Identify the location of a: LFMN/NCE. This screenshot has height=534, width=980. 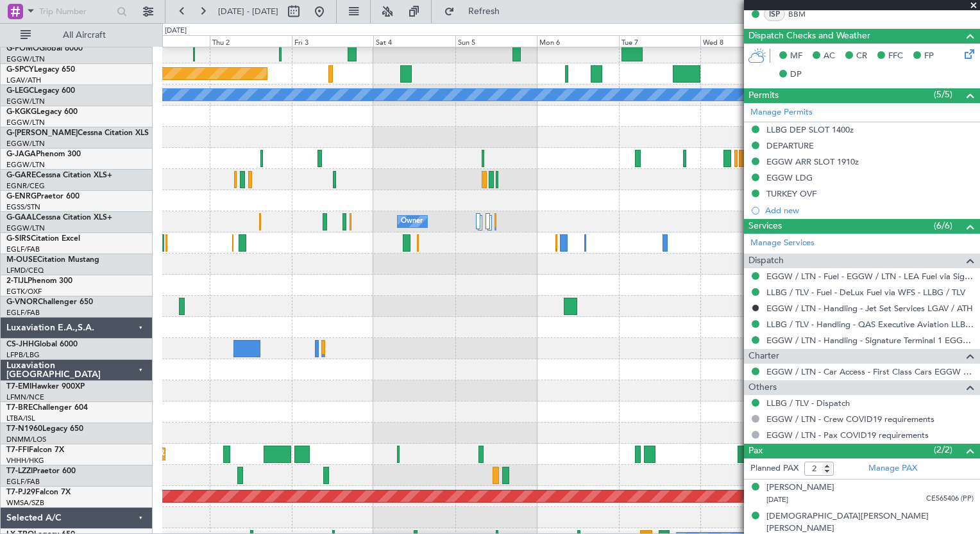
(25, 397).